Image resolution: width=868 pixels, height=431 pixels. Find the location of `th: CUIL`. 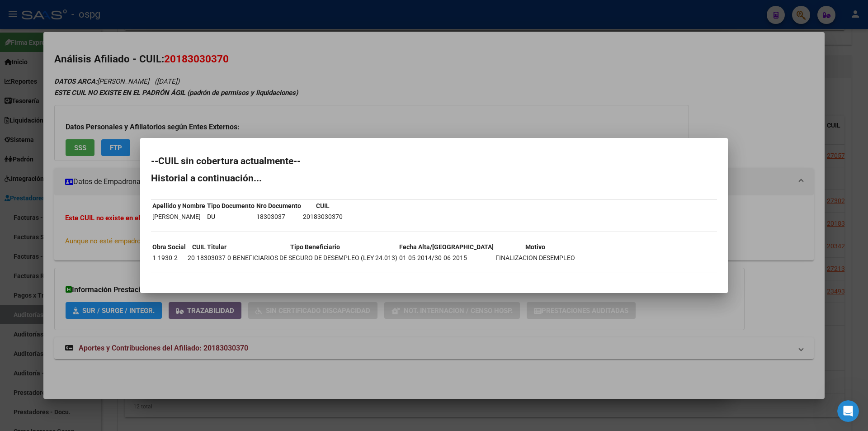

th: CUIL is located at coordinates (323, 206).